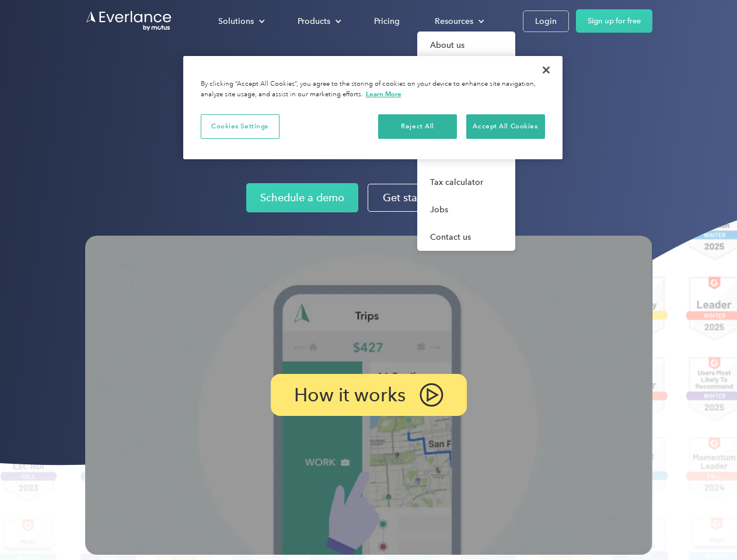  I want to click on a: Contact us, so click(466, 237).